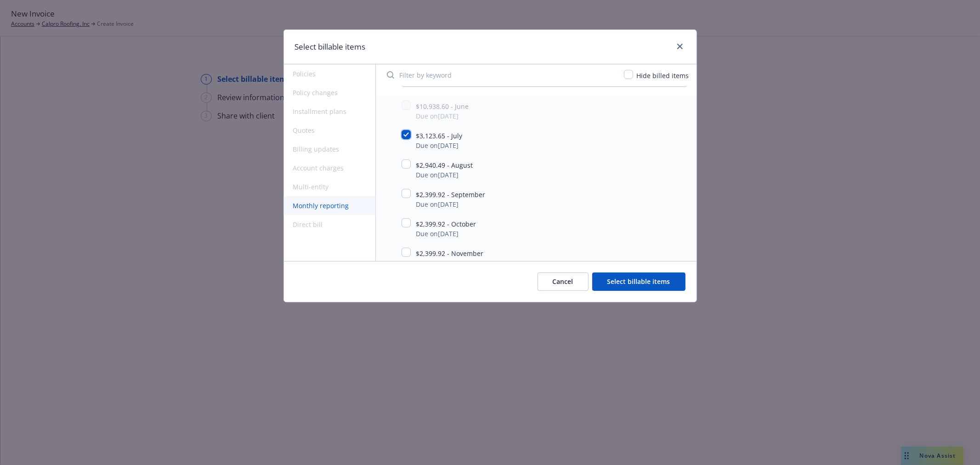 The width and height of the screenshot is (980, 465). What do you see at coordinates (453, 253) in the screenshot?
I see `a: $2,399.92 - November` at bounding box center [453, 253].